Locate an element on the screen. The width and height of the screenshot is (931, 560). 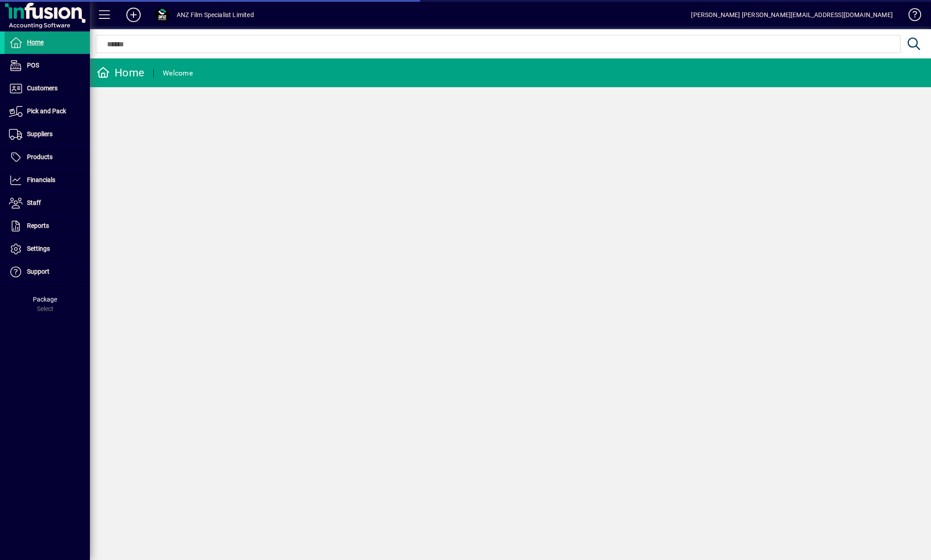
a: Pick and Pack is located at coordinates (47, 112).